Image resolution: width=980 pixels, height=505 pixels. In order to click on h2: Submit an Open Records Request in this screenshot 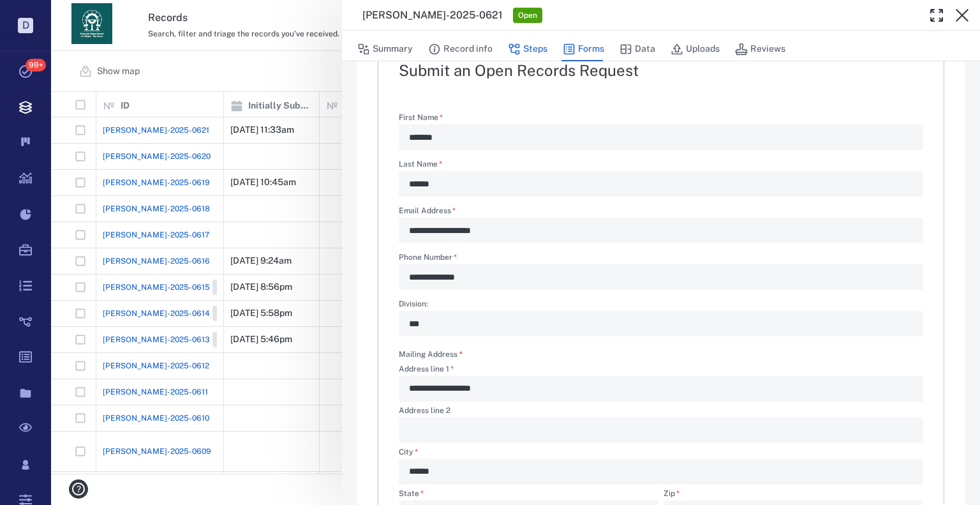, I will do `click(661, 70)`.